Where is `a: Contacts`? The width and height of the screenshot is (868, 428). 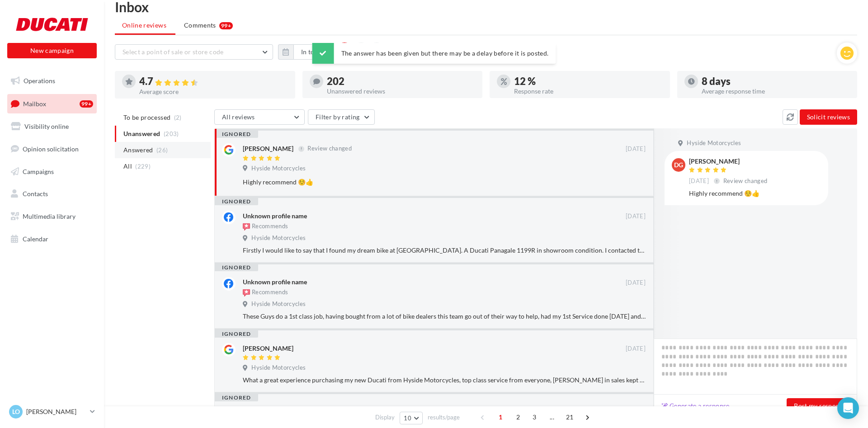
a: Contacts is located at coordinates (52, 194).